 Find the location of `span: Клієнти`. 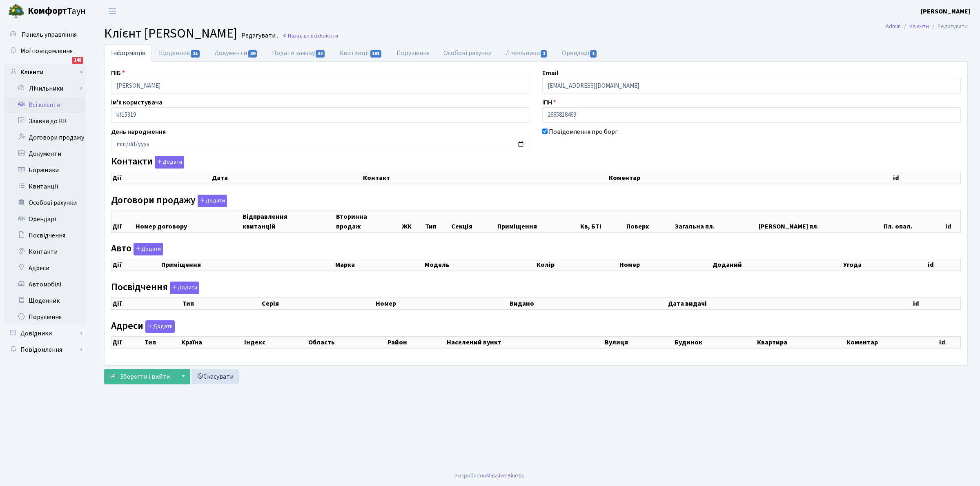

span: Клієнти is located at coordinates (329, 35).